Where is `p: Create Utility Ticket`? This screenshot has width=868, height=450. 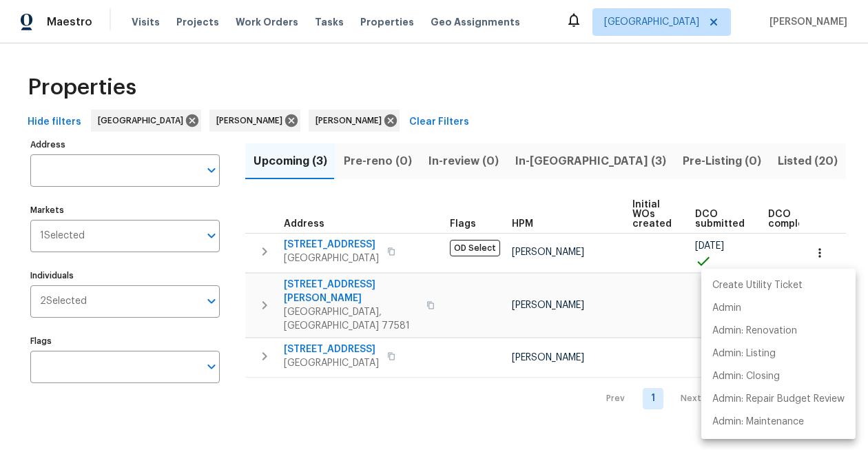 p: Create Utility Ticket is located at coordinates (757, 286).